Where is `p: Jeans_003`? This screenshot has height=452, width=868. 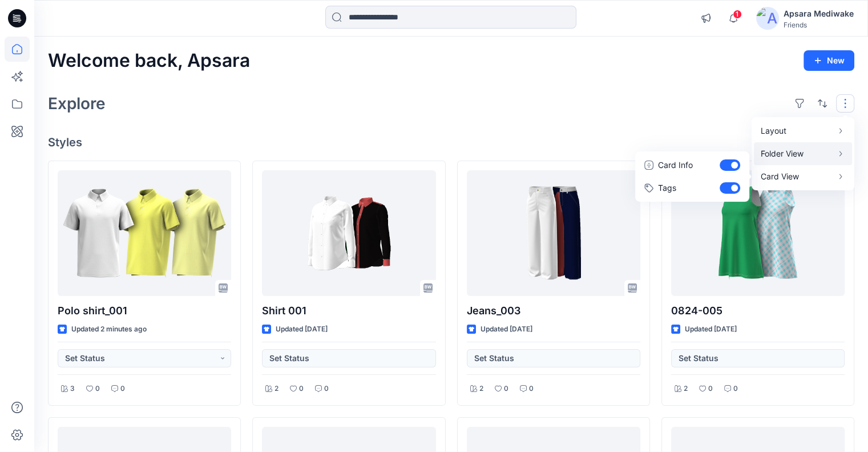 p: Jeans_003 is located at coordinates (553, 311).